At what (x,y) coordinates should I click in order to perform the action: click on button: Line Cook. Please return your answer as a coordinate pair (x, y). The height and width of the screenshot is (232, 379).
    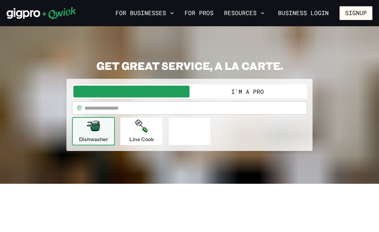
    Looking at the image, I should click on (141, 131).